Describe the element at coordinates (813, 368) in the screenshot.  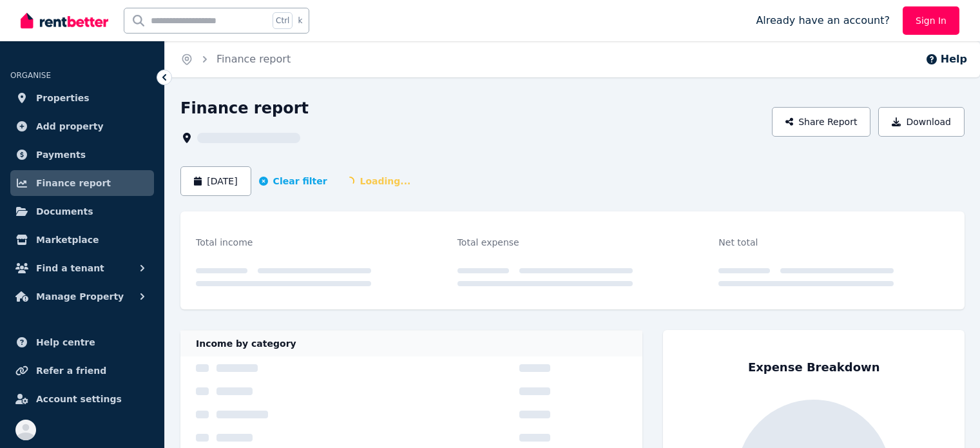
I see `div: Expense Breakdown` at that location.